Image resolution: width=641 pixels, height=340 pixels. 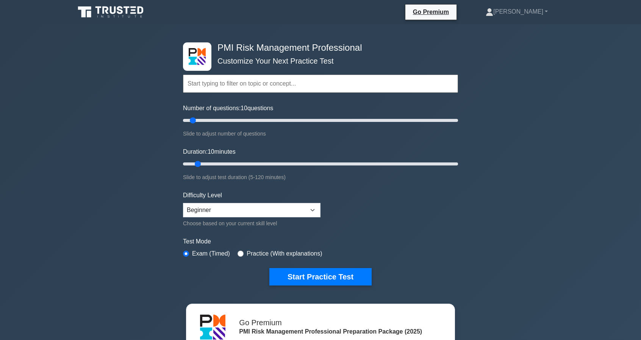 I want to click on label: Test Mode, so click(x=320, y=242).